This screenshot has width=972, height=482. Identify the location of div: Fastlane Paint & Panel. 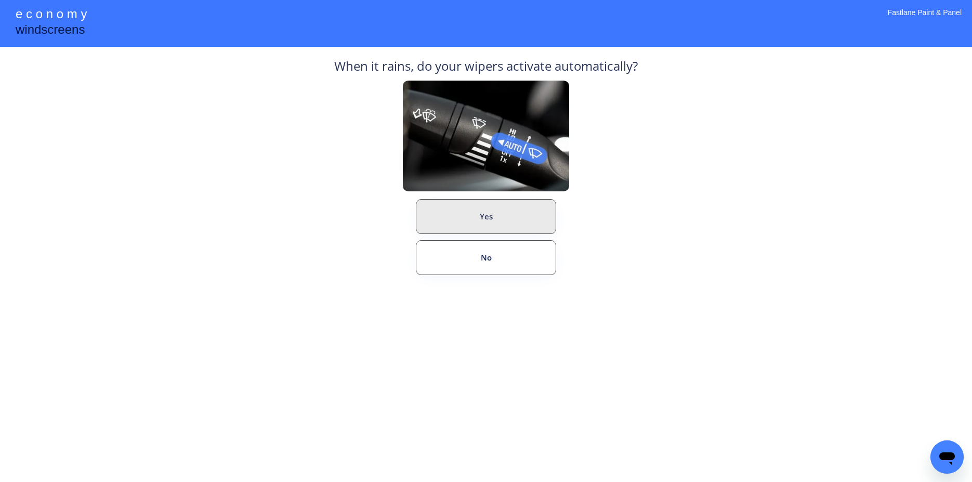
(924, 19).